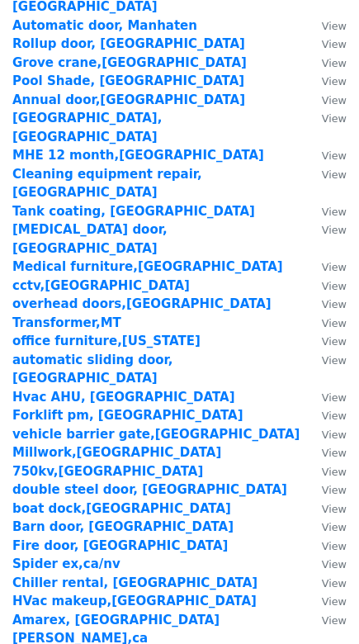  What do you see at coordinates (105, 26) in the screenshot?
I see `strong: Automatic door, Manhaten` at bounding box center [105, 26].